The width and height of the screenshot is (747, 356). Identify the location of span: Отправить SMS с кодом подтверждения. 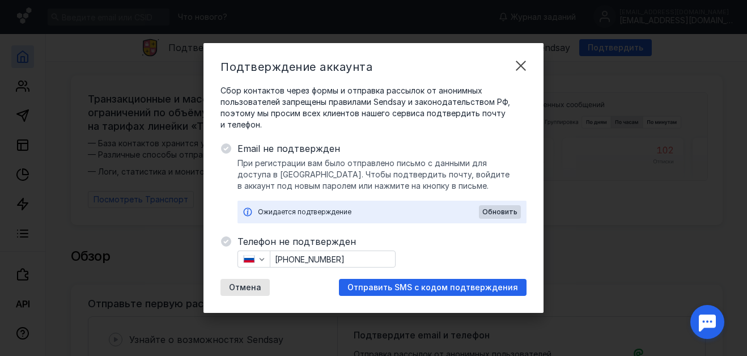
(433, 287).